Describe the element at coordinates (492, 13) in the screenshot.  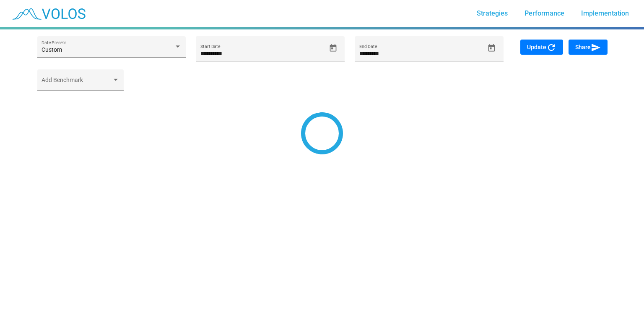
I see `span: Strategies` at that location.